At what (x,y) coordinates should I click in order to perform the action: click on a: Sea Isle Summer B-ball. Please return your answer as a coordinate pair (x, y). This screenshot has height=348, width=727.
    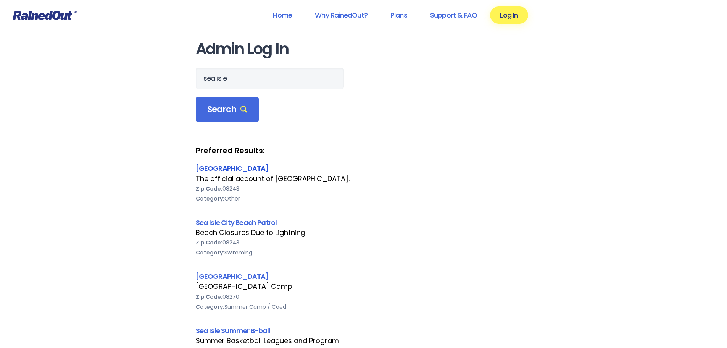
    Looking at the image, I should click on (233, 330).